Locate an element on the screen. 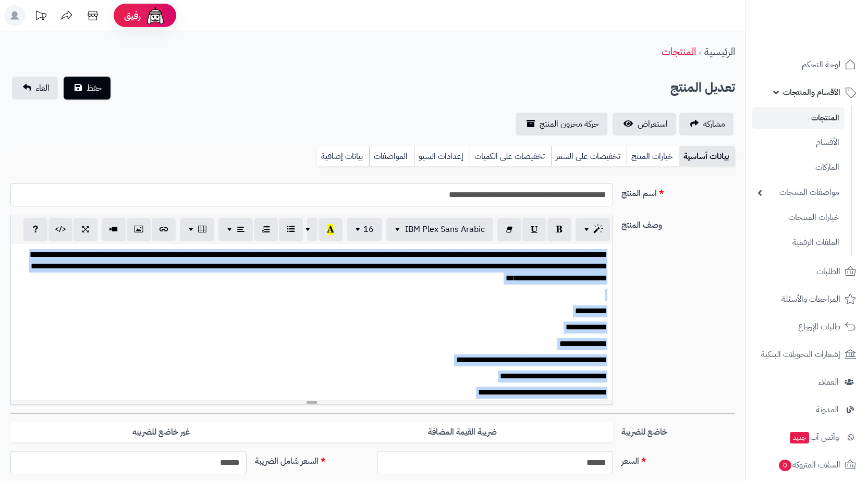  span: 0 is located at coordinates (785, 465).